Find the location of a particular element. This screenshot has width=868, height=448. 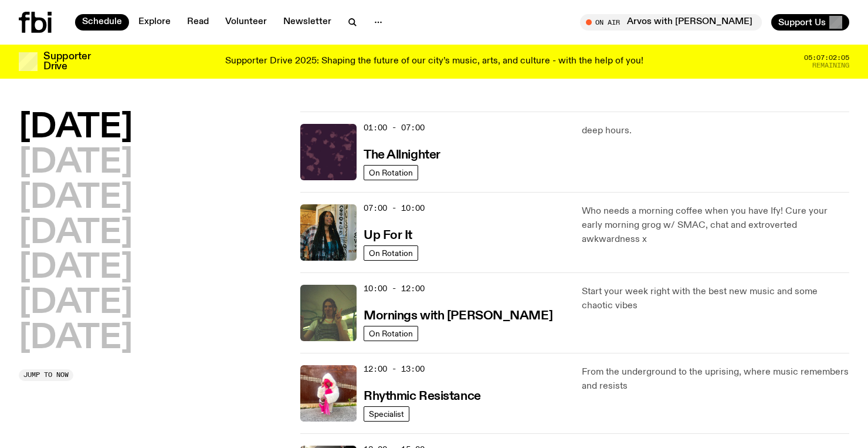

img: Ify - a Brown Skin girl with black braided twists, looking up to the side with her tongue stickin... is located at coordinates (328, 232).